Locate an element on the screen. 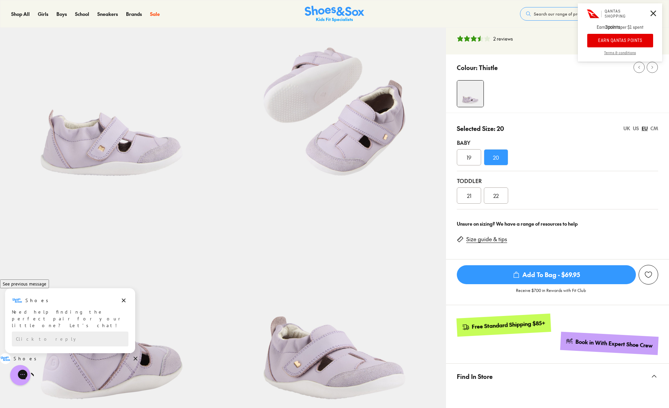 The height and width of the screenshot is (408, 669). div: UK is located at coordinates (627, 128).